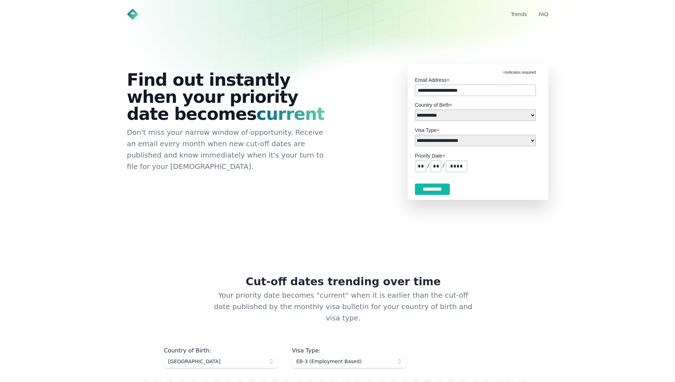  Describe the element at coordinates (478, 155) in the screenshot. I see `label: Priority Date` at that location.